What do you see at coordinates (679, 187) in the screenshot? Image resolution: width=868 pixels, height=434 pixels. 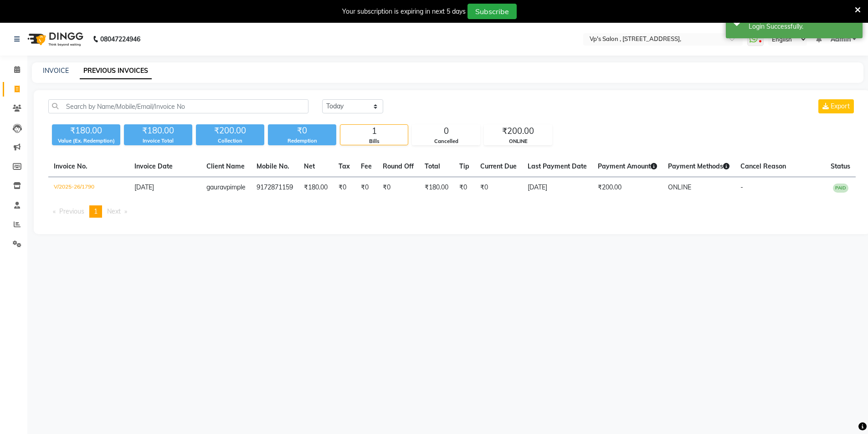 I see `span: ONLINE` at bounding box center [679, 187].